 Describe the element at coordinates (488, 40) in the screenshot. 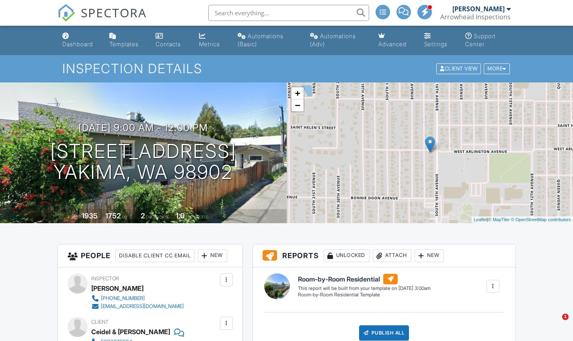

I see `a: Support Center` at that location.